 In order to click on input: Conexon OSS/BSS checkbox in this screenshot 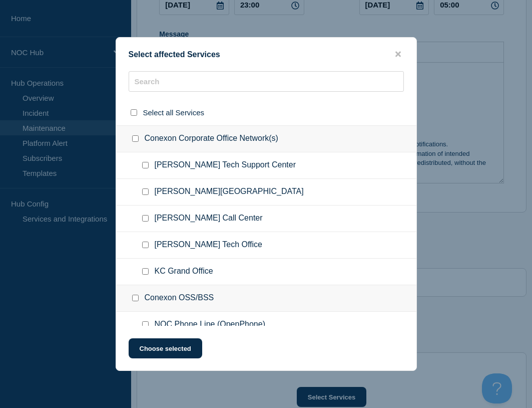, I will do `click(135, 298)`.